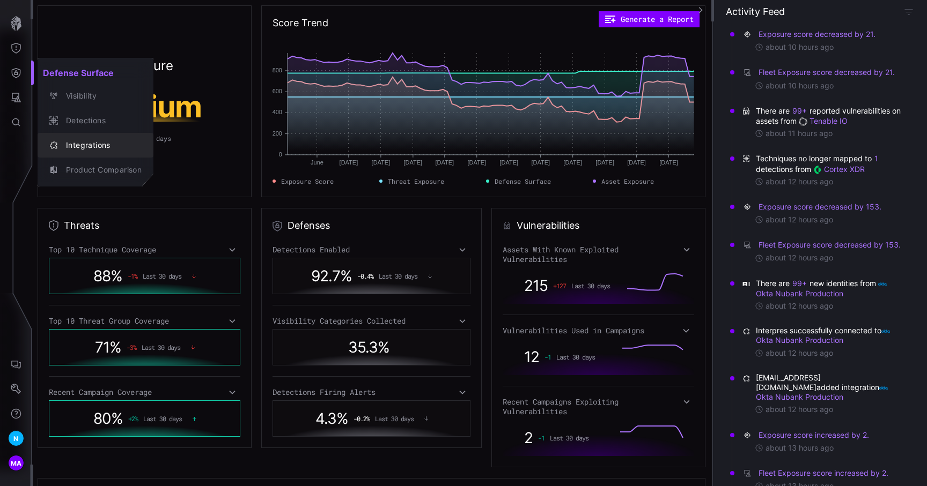 The width and height of the screenshot is (927, 486). I want to click on a: Visibility, so click(95, 96).